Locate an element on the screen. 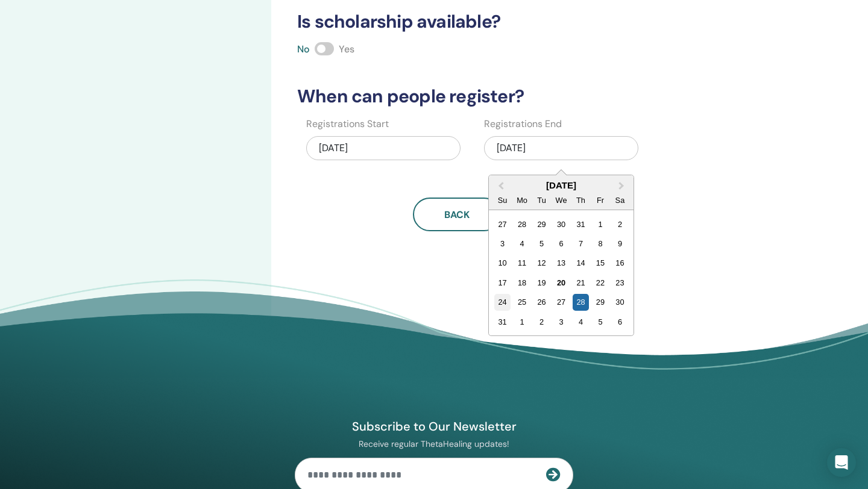 The width and height of the screenshot is (868, 489). div: Choose Saturday, August 23rd, 2025 is located at coordinates (619, 282).